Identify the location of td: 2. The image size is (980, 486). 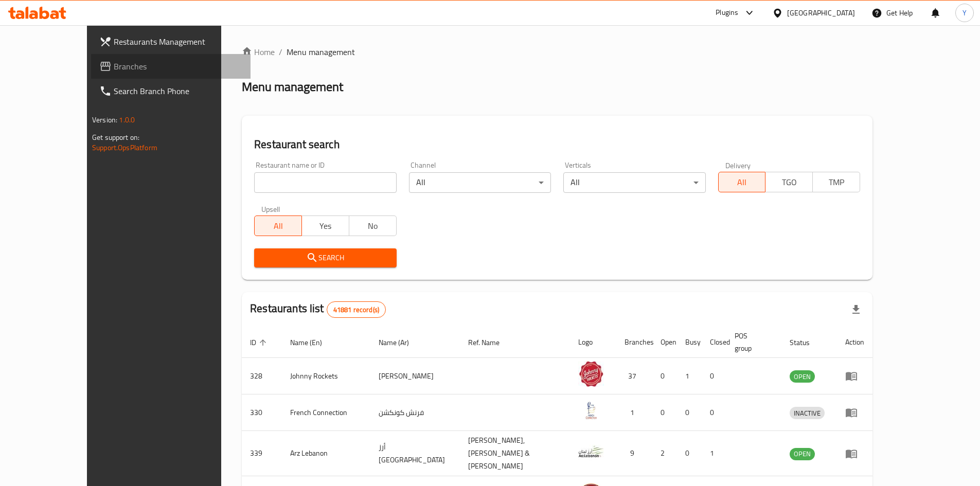
(664, 454).